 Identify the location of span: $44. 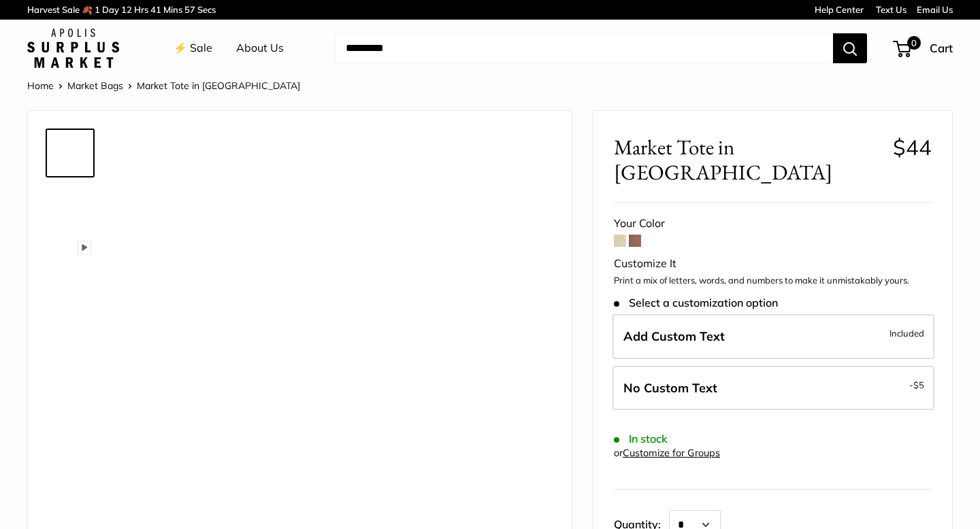
(912, 147).